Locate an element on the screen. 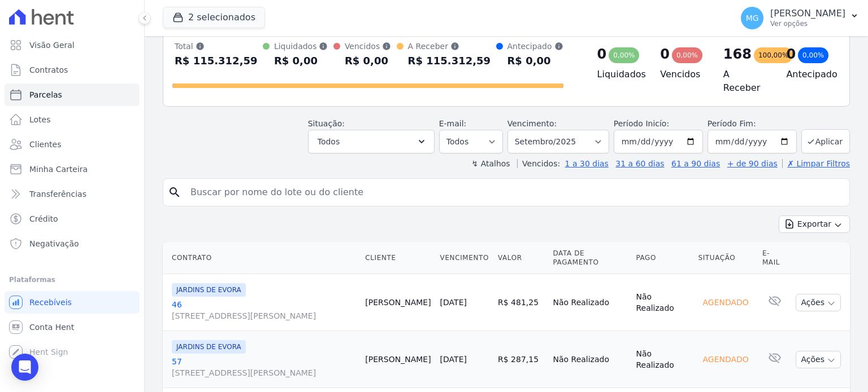 Image resolution: width=868 pixels, height=392 pixels. th: Situação is located at coordinates (725, 258).